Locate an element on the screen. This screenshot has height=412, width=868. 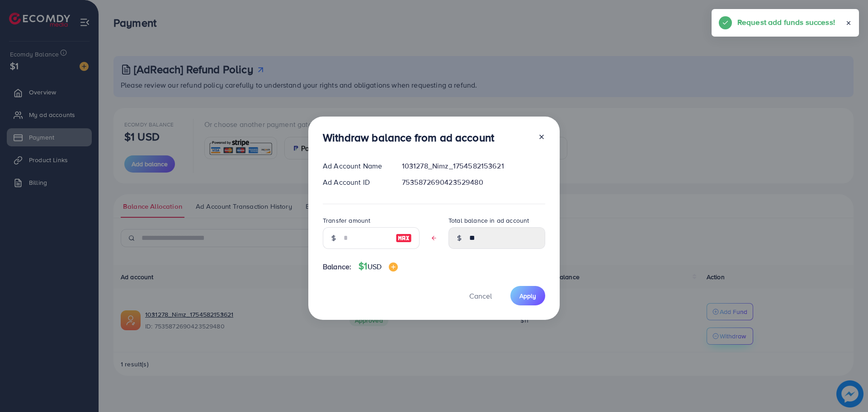
div: Ad Account Name is located at coordinates (355, 166).